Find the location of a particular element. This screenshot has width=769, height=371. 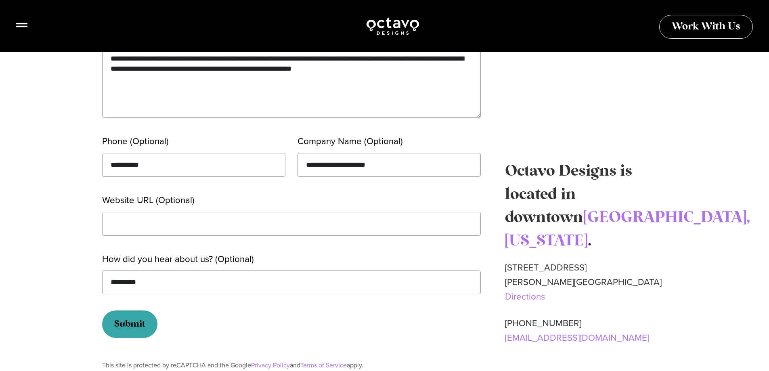

label: Phone (Optional) is located at coordinates (135, 143).